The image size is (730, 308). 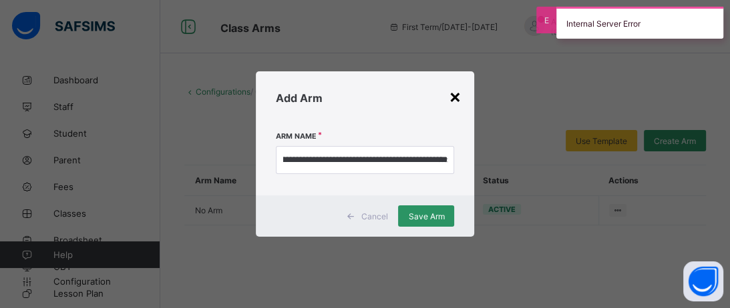 What do you see at coordinates (703, 282) in the screenshot?
I see `button: Open asap` at bounding box center [703, 282].